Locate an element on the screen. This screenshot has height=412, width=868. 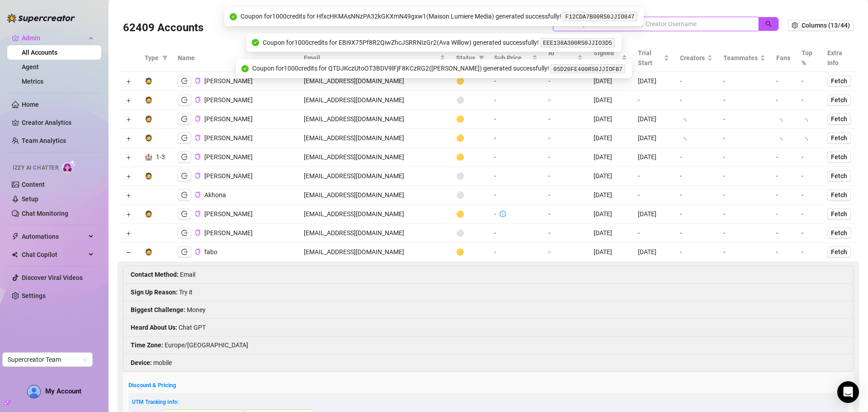
span: Teammates is located at coordinates (741, 58).